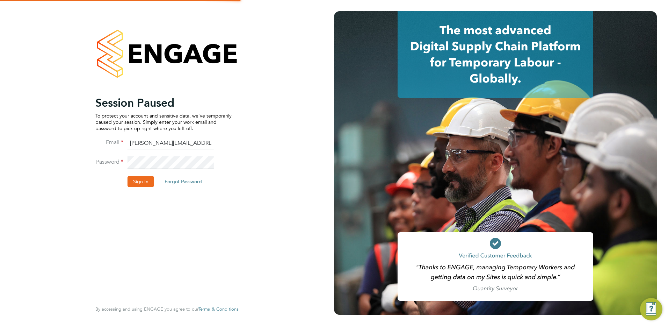  Describe the element at coordinates (171, 143) in the screenshot. I see `input: Enter your work email...` at that location.